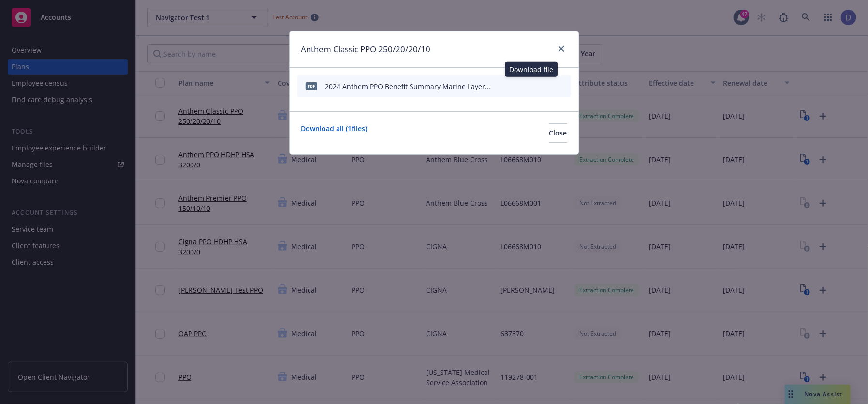  Describe the element at coordinates (532, 86) in the screenshot. I see `button: download file` at that location.